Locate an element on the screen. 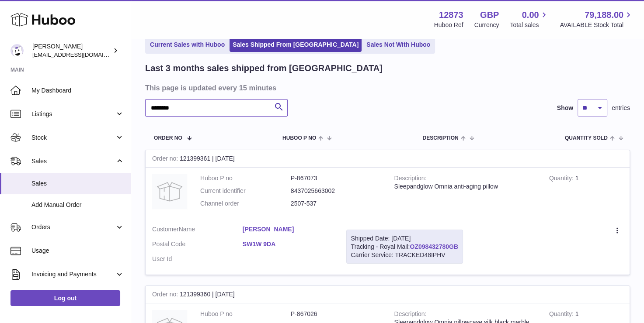 The height and width of the screenshot is (323, 644). span: Add Manual Order is located at coordinates (78, 205).